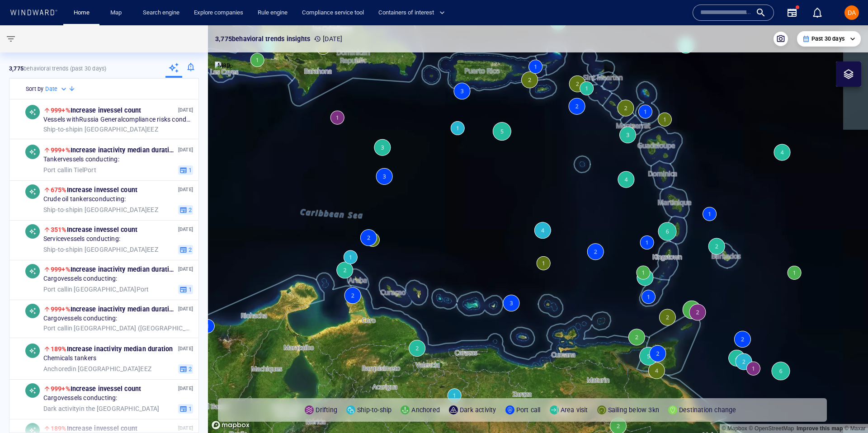 The image size is (868, 433). I want to click on a: Home, so click(82, 13).